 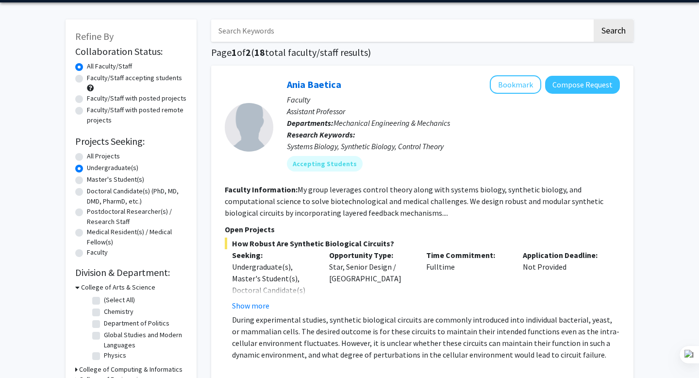 What do you see at coordinates (144, 340) in the screenshot?
I see `label: Global Studies and Modern Languages` at bounding box center [144, 340].